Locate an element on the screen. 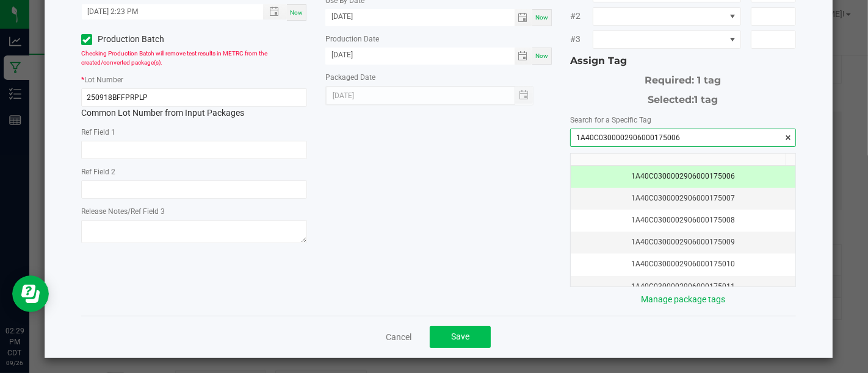  span: Toggle popup is located at coordinates (275, 11).